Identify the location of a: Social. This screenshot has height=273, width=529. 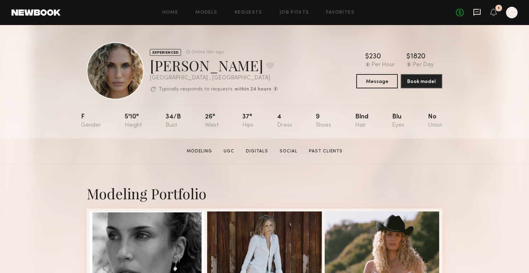
(288, 152).